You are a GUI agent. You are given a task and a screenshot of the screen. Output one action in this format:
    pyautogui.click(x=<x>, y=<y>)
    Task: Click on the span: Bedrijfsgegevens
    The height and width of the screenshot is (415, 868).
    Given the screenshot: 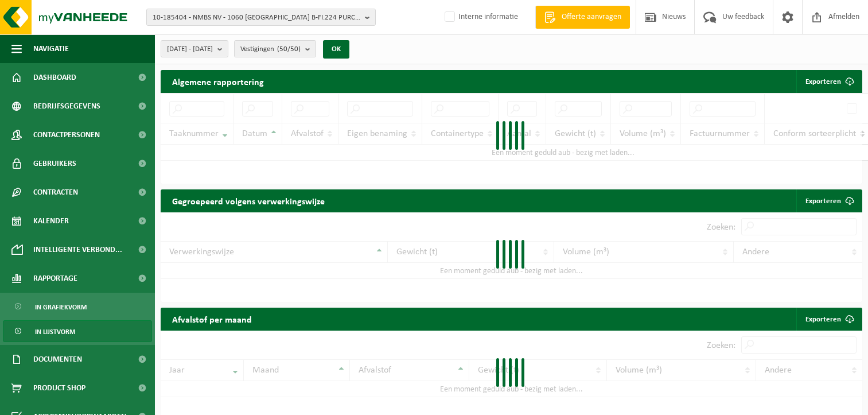 What is the action you would take?
    pyautogui.click(x=67, y=106)
    